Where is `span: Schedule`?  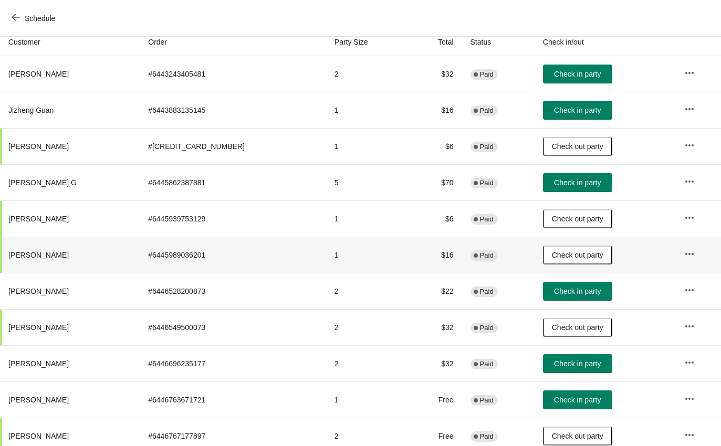
span: Schedule is located at coordinates (40, 18).